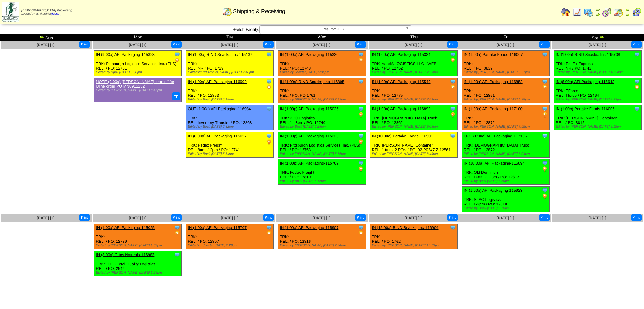 The image size is (644, 309). What do you see at coordinates (322, 37) in the screenshot?
I see `td: Wed` at bounding box center [322, 37].